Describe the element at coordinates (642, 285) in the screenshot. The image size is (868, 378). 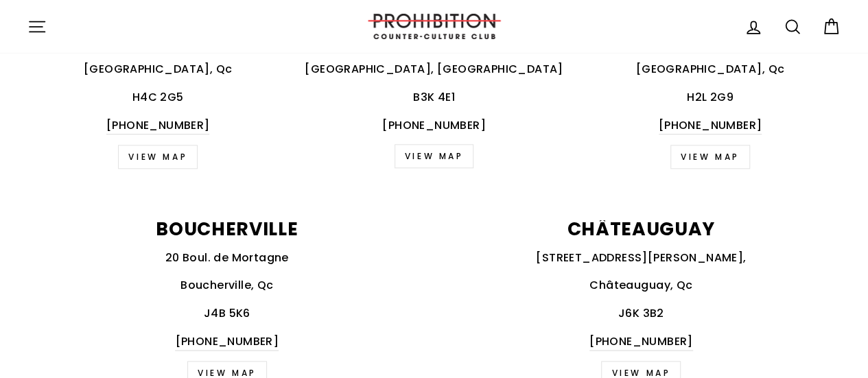
I see `p: Châteauguay, Qc` at that location.